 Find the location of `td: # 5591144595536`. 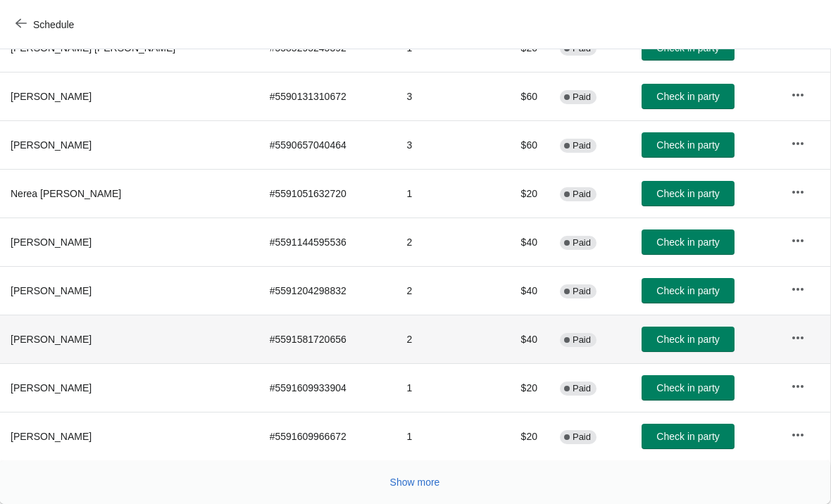

td: # 5591144595536 is located at coordinates (327, 241).